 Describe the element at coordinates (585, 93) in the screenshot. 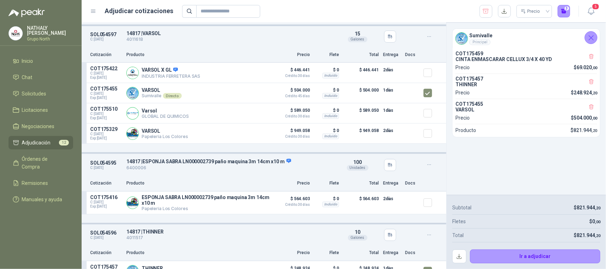

I see `span: 248.924` at that location.